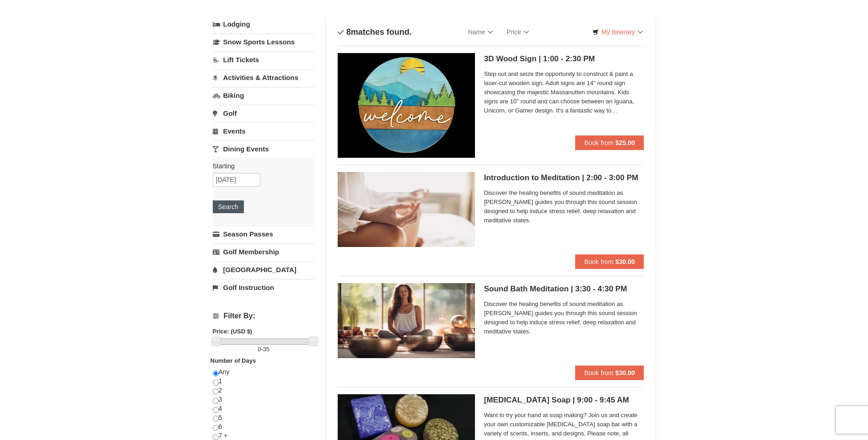 This screenshot has width=868, height=440. What do you see at coordinates (228, 207) in the screenshot?
I see `button: Search` at bounding box center [228, 207].